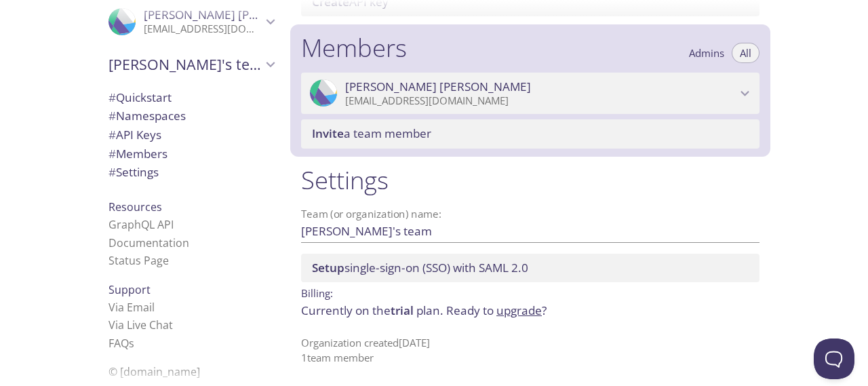 This screenshot has height=386, width=868. What do you see at coordinates (191, 116) in the screenshot?
I see `div: Namespaces` at bounding box center [191, 116].